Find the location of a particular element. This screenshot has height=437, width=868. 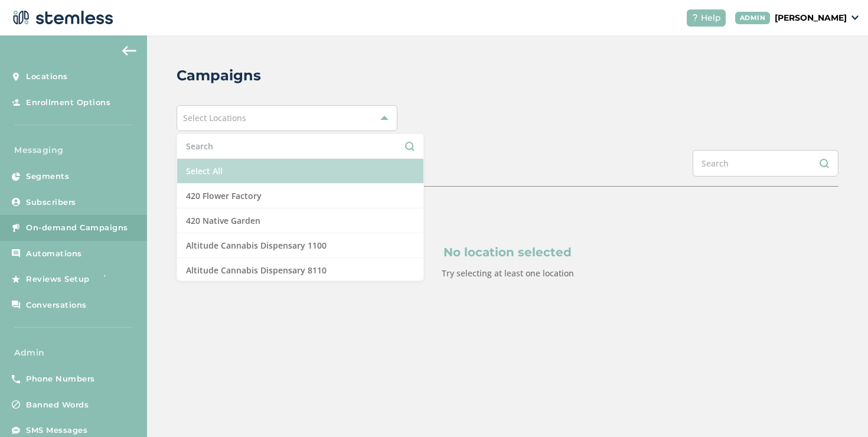

img: logo-dark-0685b13c.svg is located at coordinates (61, 18).